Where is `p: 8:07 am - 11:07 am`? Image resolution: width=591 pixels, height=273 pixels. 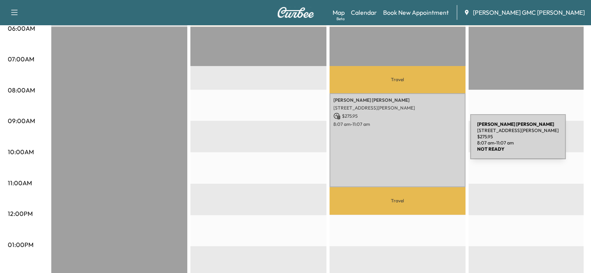
p: 8:07 am - 11:07 am is located at coordinates (397, 124).